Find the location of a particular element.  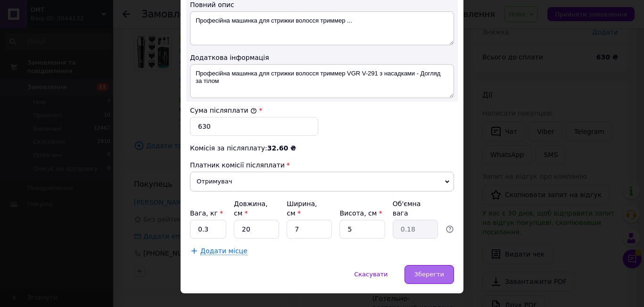

textarea: Професійна машинка для стрижки волосся триммер ... is located at coordinates (322, 28).